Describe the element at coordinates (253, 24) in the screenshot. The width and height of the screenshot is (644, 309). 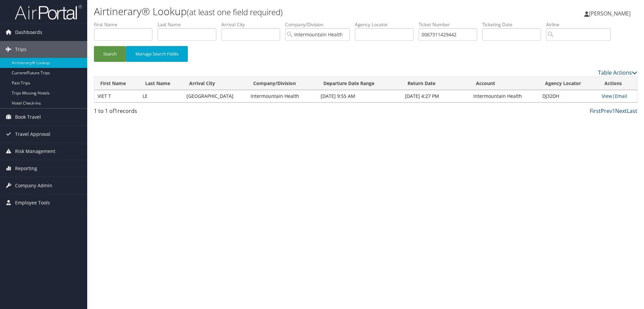
I see `label: Arrival City` at that location.